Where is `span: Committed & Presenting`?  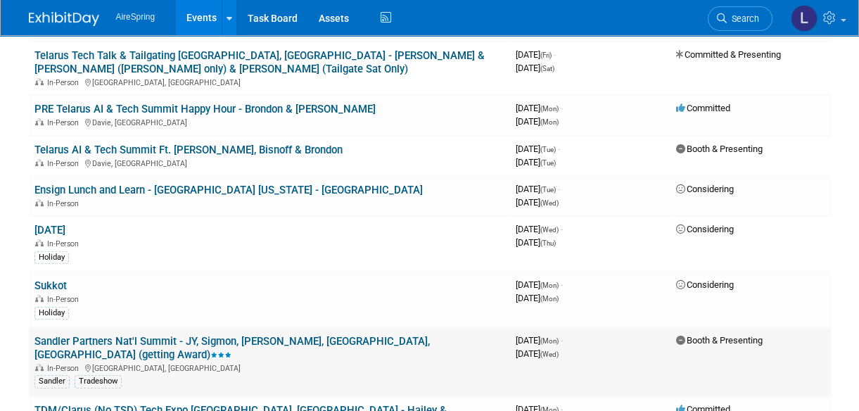
span: Committed & Presenting is located at coordinates (728, 54).